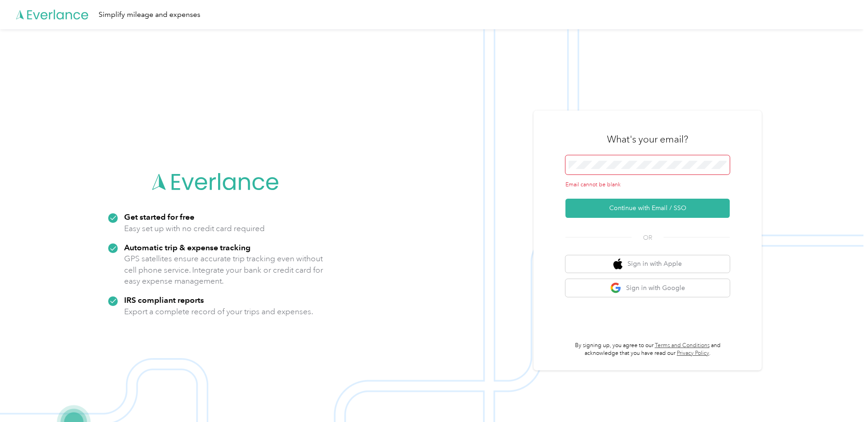  What do you see at coordinates (187, 247) in the screenshot?
I see `strong: Automatic trip & expense tracking` at bounding box center [187, 247].